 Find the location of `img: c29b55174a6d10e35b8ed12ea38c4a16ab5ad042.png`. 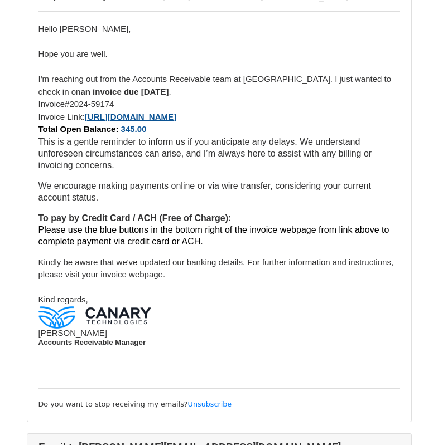

img: c29b55174a6d10e35b8ed12ea38c4a16ab5ad042.png is located at coordinates (95, 318).